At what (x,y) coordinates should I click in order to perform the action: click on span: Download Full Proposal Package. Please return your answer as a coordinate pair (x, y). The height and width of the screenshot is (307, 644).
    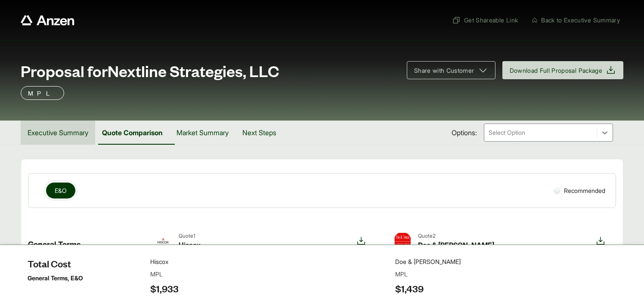
    Looking at the image, I should click on (556, 70).